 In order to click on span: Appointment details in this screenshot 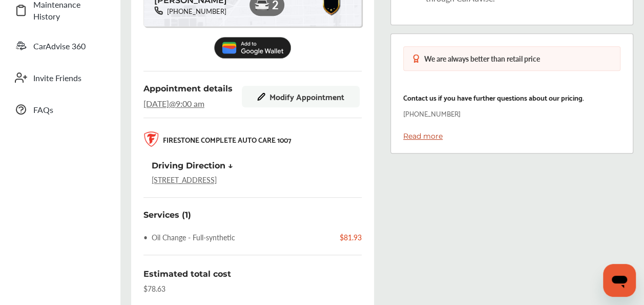, I will do `click(188, 88)`.